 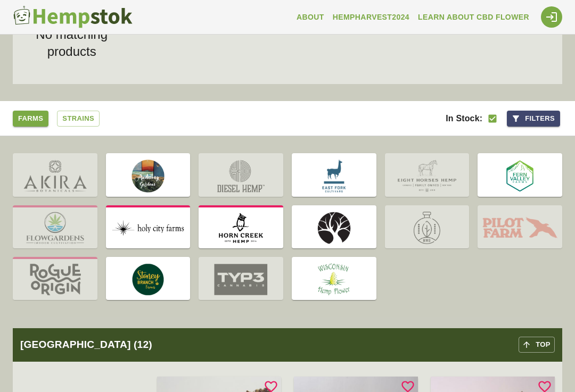 I want to click on img: Typ3 Cannabis, so click(x=240, y=279).